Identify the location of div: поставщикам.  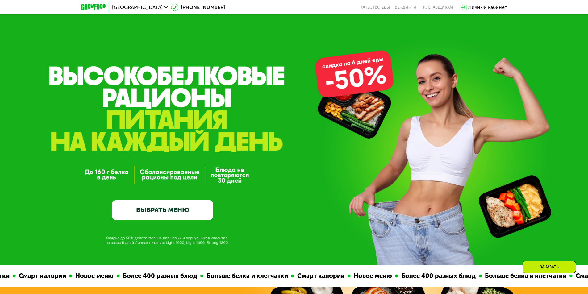
(437, 7).